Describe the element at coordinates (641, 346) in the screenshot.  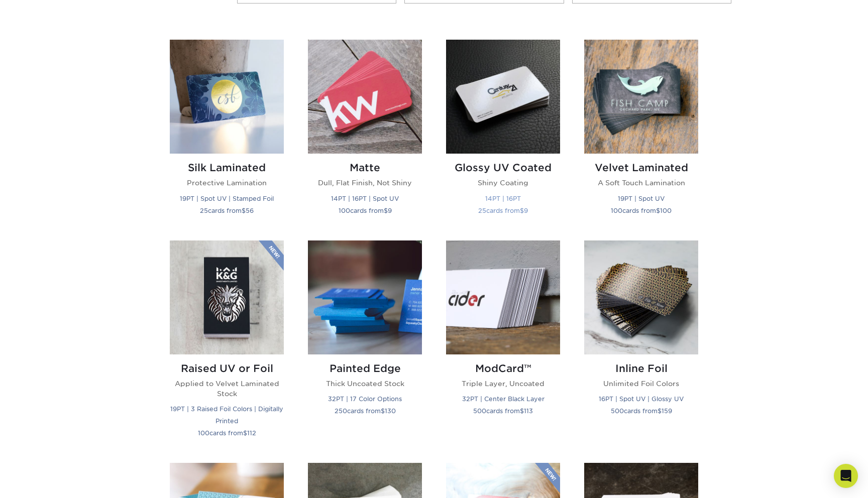
I see `a: Inline Foil Business Cards Inline Foil Unlimited Foil Colors 16PT | Spot UV | Glossy UV 500cards ...` at that location.